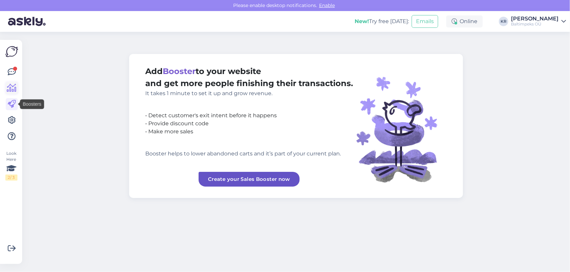 The image size is (570, 272). What do you see at coordinates (464, 21) in the screenshot?
I see `div: Online` at bounding box center [464, 21].